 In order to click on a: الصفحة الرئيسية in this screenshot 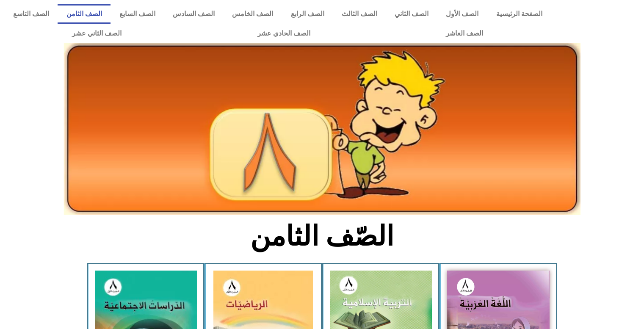, I will do `click(519, 14)`.